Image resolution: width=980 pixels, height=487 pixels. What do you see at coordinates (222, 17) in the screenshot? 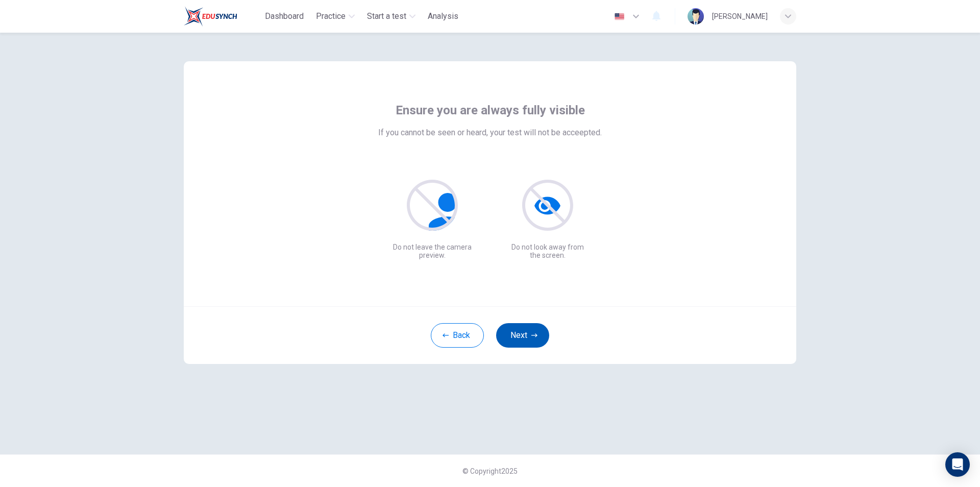
I see `a: Train Test logo` at bounding box center [222, 17].